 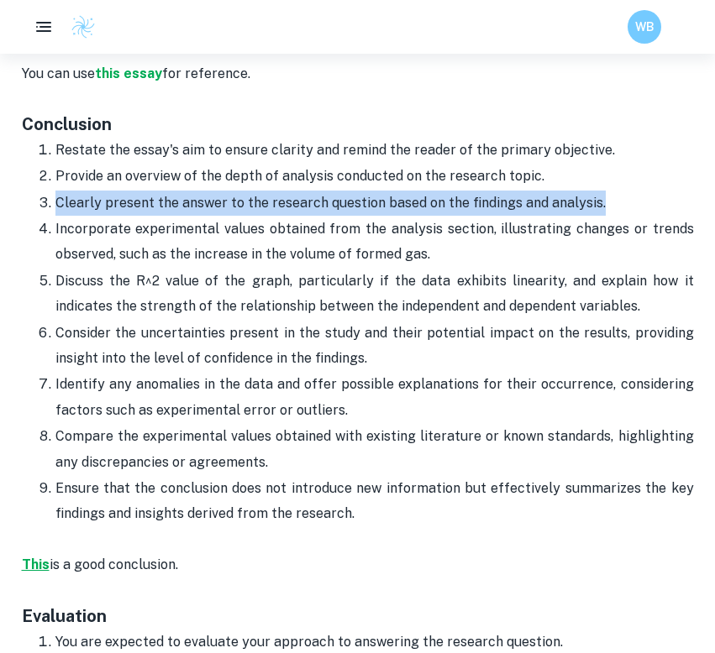 What do you see at coordinates (35, 564) in the screenshot?
I see `a: This` at bounding box center [35, 564].